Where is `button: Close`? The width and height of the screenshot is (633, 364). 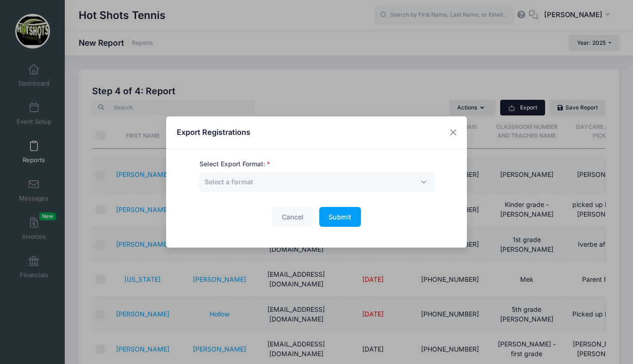
button: Close is located at coordinates (453, 132).